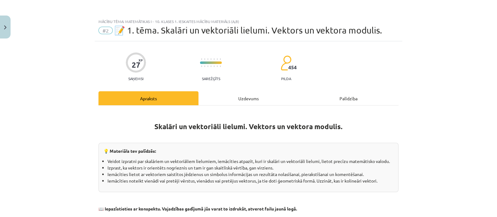 The height and width of the screenshot is (217, 497). I want to click on strong: 📖 Iepazīstieties ar konspektu. Vajadzības gadījumā jūs varat to izdrukāt, atverot failu jaunā logā., so click(198, 209).